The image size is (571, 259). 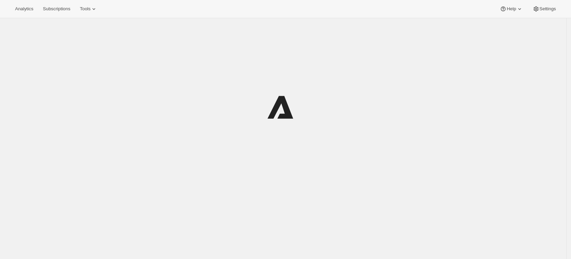 What do you see at coordinates (88, 9) in the screenshot?
I see `button: Tools` at bounding box center [88, 9].